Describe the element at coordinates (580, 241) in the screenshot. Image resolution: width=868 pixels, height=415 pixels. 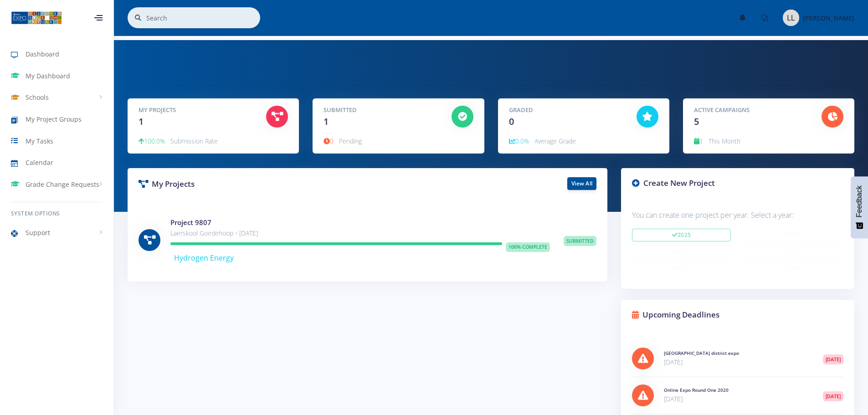
I see `span: Submitted` at that location.